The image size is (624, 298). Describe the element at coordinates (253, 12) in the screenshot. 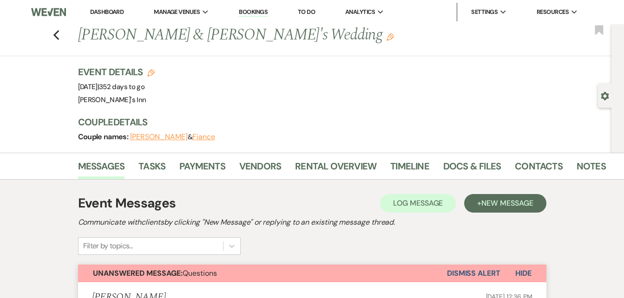

I see `a: Bookings` at that location.